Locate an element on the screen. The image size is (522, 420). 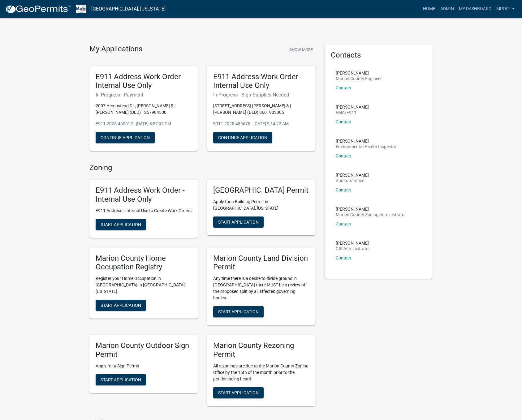
a: My Dashboard is located at coordinates (475, 9).